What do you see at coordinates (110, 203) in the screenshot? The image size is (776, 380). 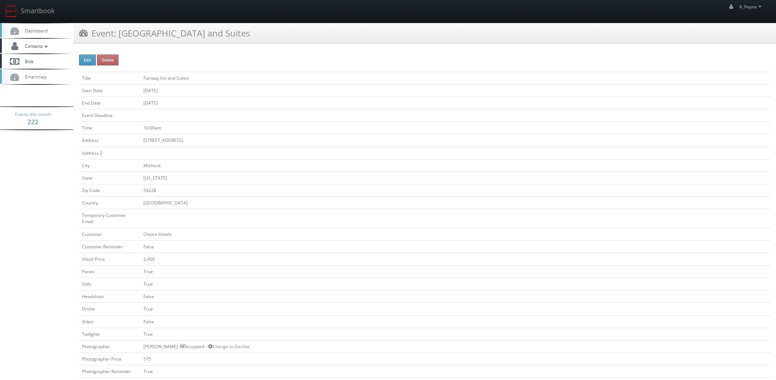 I see `td: Country` at bounding box center [110, 203].